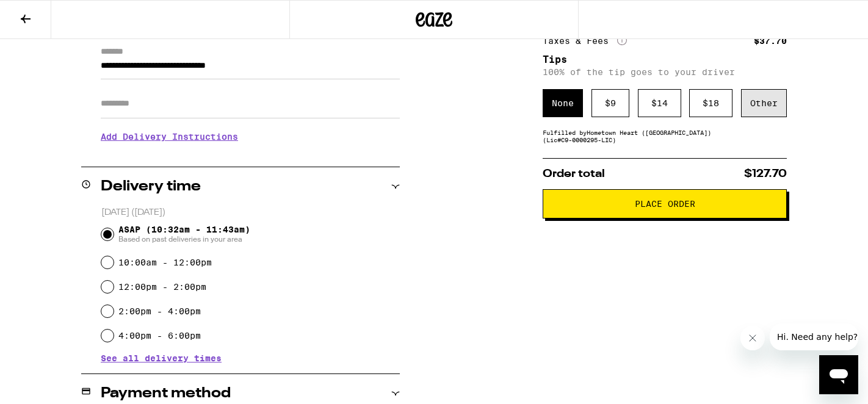 Image resolution: width=868 pixels, height=404 pixels. Describe the element at coordinates (161, 358) in the screenshot. I see `span: See all delivery times` at that location.